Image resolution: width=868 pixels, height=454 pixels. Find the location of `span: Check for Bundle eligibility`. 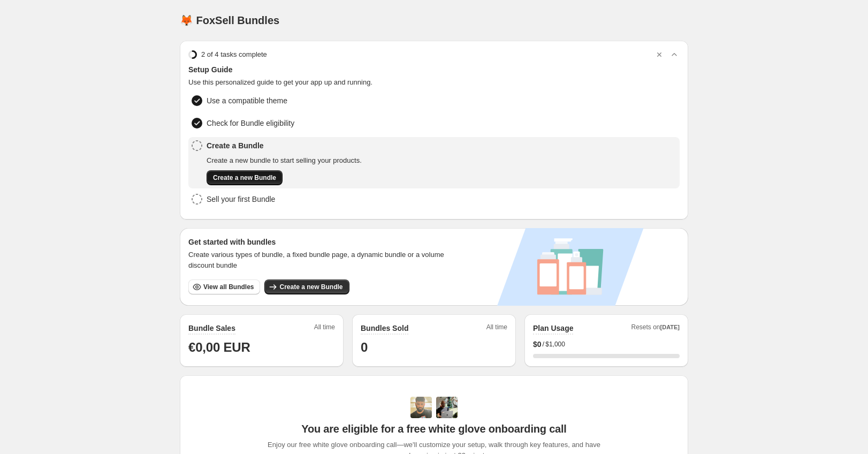

span: Check for Bundle eligibility is located at coordinates (251, 123).